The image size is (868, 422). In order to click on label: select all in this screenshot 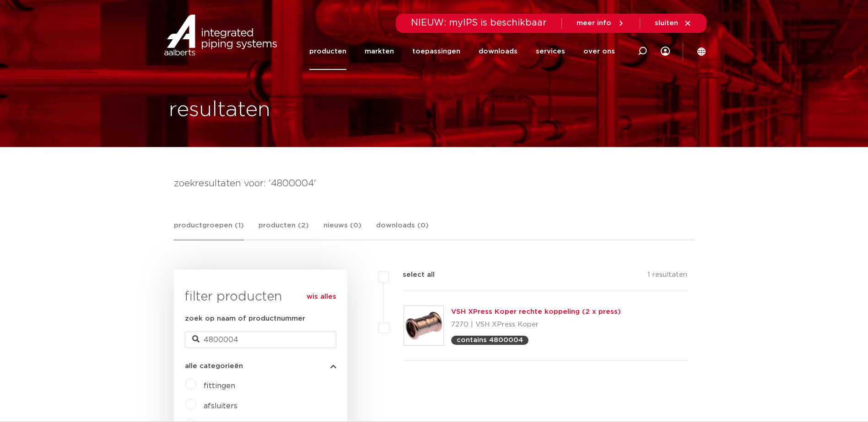, I will do `click(411, 275)`.